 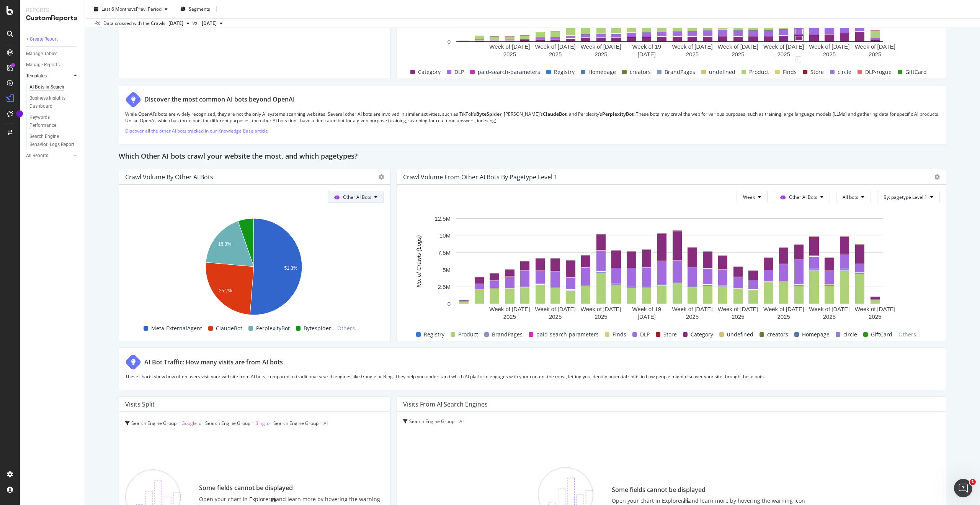 I want to click on span: creators, so click(x=640, y=72).